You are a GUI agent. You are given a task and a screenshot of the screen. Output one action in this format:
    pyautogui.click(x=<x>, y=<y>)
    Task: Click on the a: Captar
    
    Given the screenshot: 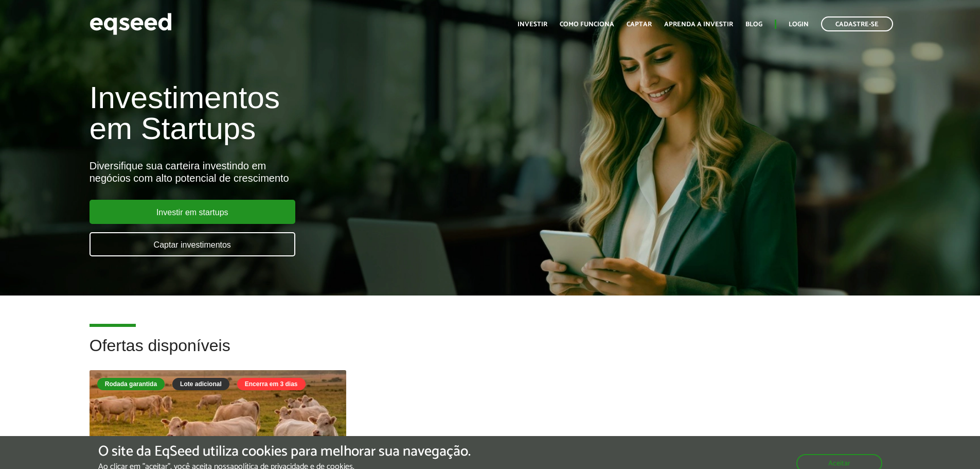 What is the action you would take?
    pyautogui.click(x=639, y=24)
    